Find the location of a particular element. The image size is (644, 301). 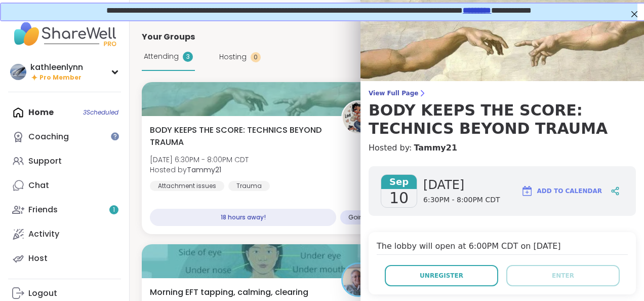

span: Add to Calendar is located at coordinates (569, 191).